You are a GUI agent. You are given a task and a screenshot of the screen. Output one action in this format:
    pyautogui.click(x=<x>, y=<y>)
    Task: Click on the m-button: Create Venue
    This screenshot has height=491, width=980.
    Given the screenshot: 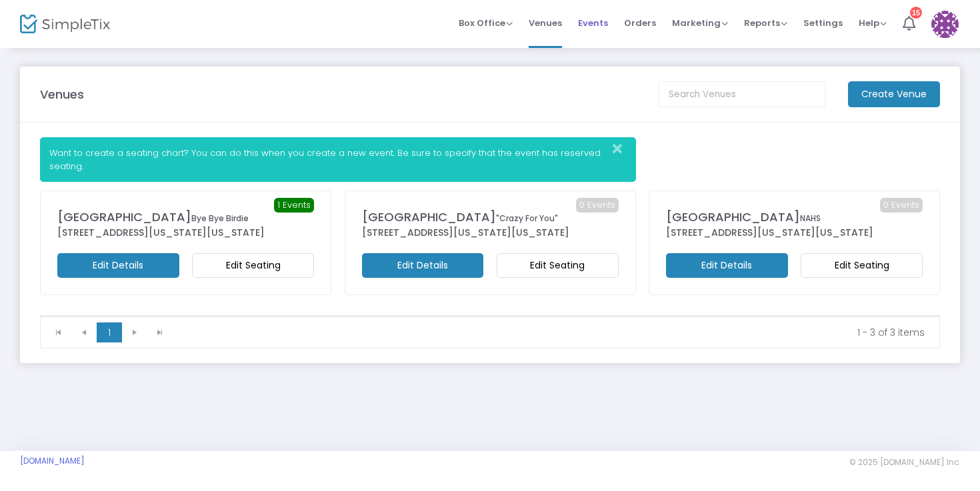 What is the action you would take?
    pyautogui.click(x=894, y=94)
    